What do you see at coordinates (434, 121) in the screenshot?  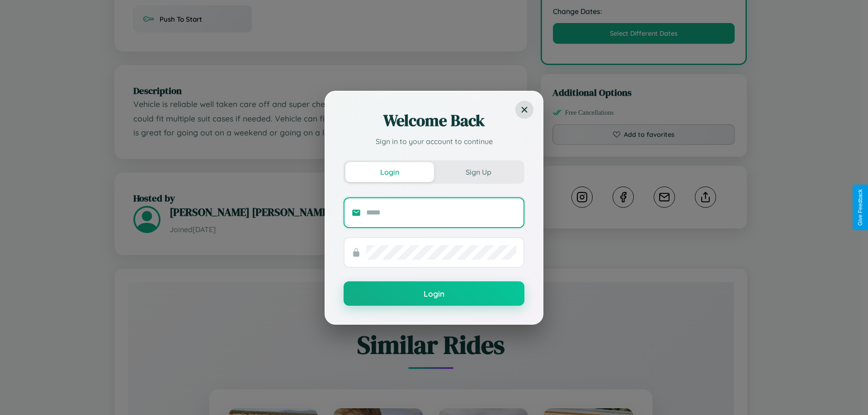 I see `h2: Welcome Back` at bounding box center [434, 121].